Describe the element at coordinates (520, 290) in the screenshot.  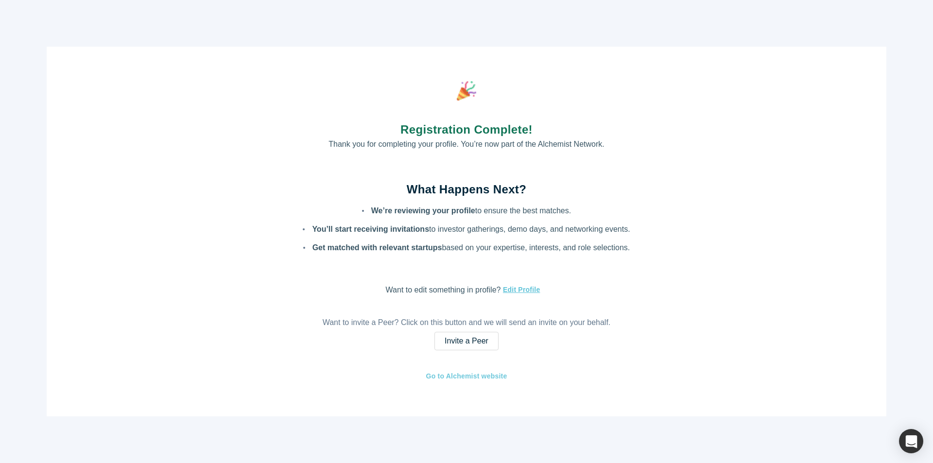
I see `button: Edit Profile` at that location.